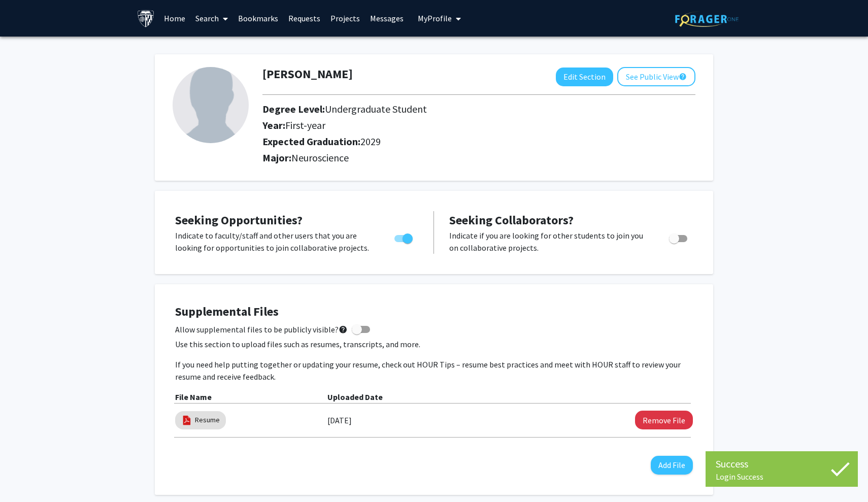 The image size is (868, 502). What do you see at coordinates (275, 242) in the screenshot?
I see `p: Indicate to faculty/staff and other users that you are looking for opportunities to join collabor...` at bounding box center [275, 242].